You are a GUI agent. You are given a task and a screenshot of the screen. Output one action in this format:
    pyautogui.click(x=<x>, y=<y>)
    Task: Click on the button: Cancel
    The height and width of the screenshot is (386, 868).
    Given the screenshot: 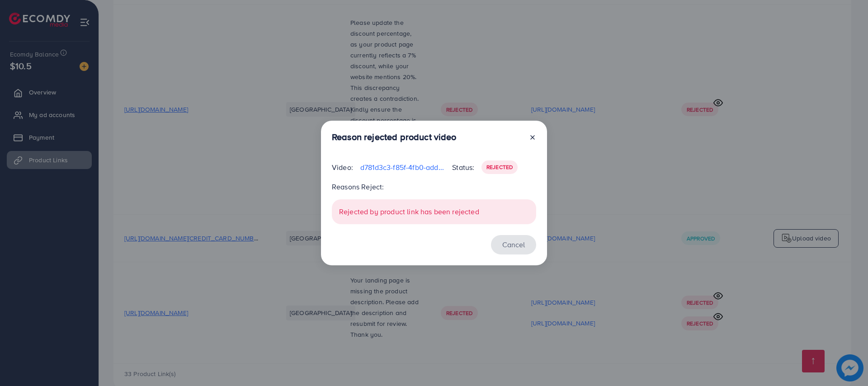 What is the action you would take?
    pyautogui.click(x=514, y=245)
    